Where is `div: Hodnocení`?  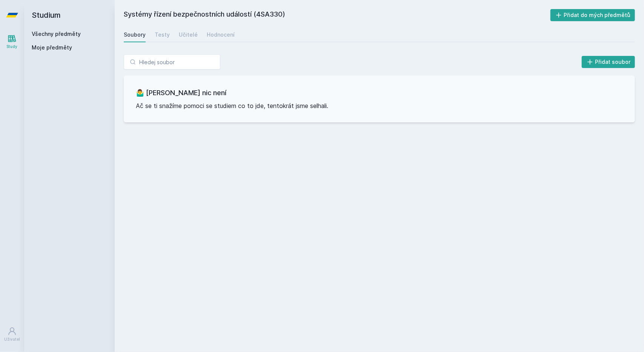 div: Hodnocení is located at coordinates (221, 34).